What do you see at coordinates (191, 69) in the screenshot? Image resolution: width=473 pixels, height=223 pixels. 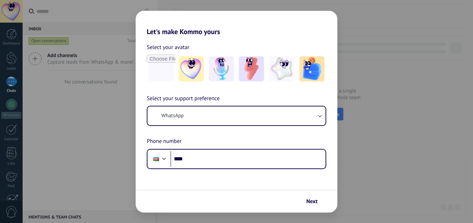 I see `img: -1.jpeg` at bounding box center [191, 69].